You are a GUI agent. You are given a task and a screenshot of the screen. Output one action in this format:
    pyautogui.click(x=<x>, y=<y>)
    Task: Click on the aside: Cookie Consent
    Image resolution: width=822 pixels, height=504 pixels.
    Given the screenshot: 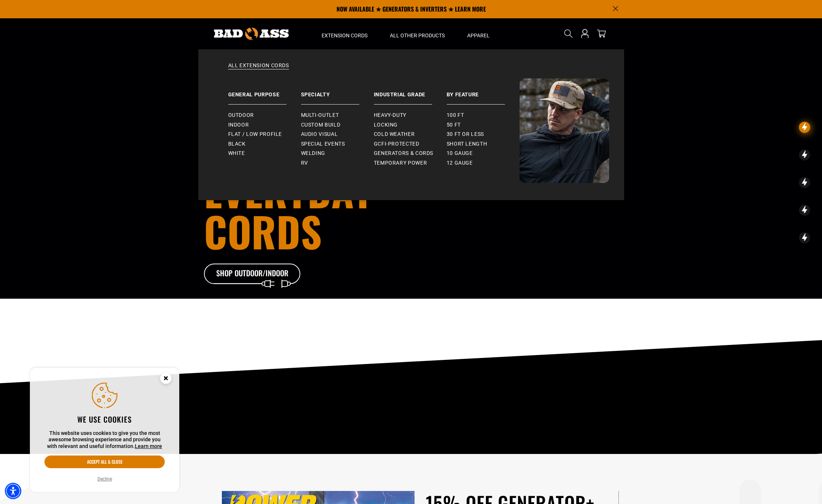 What is the action you would take?
    pyautogui.click(x=105, y=430)
    